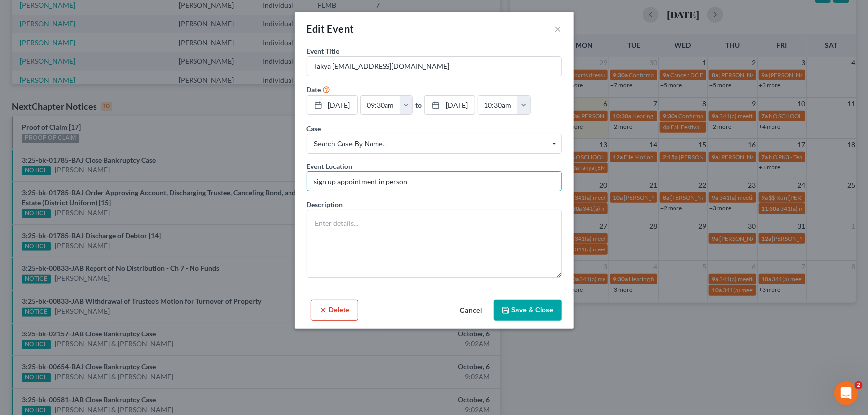 The width and height of the screenshot is (868, 415). What do you see at coordinates (324, 204) in the screenshot?
I see `label: Description` at bounding box center [324, 204].